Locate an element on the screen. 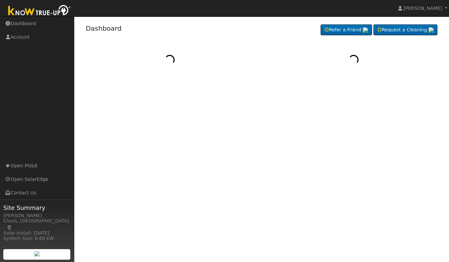 The height and width of the screenshot is (262, 449). a: Map is located at coordinates (10, 228).